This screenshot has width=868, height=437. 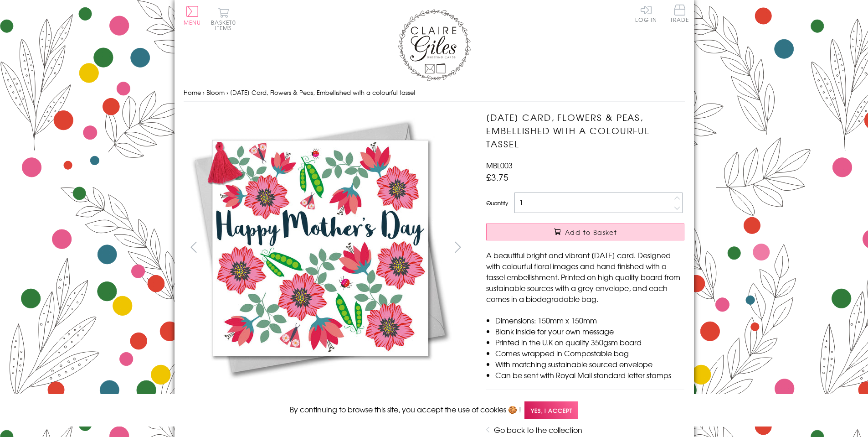 I want to click on a: Home, so click(x=193, y=92).